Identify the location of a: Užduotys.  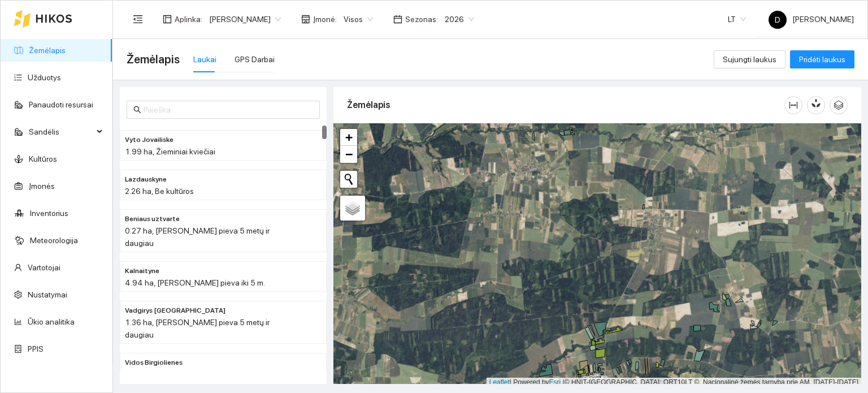
(44, 78).